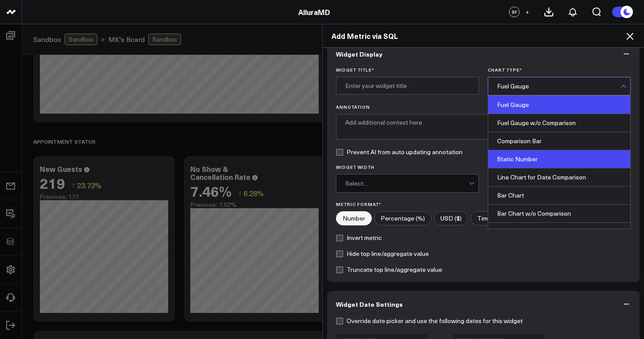  I want to click on button: Widget Display, so click(483, 54).